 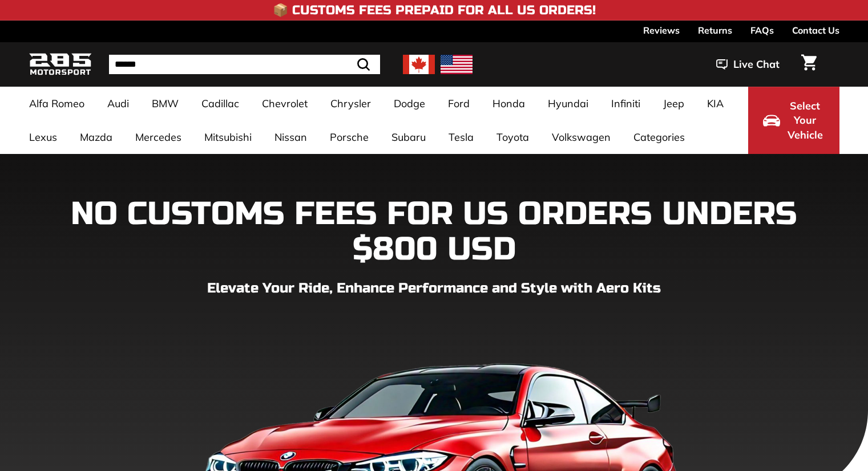 What do you see at coordinates (459, 103) in the screenshot?
I see `a: Ford` at bounding box center [459, 103].